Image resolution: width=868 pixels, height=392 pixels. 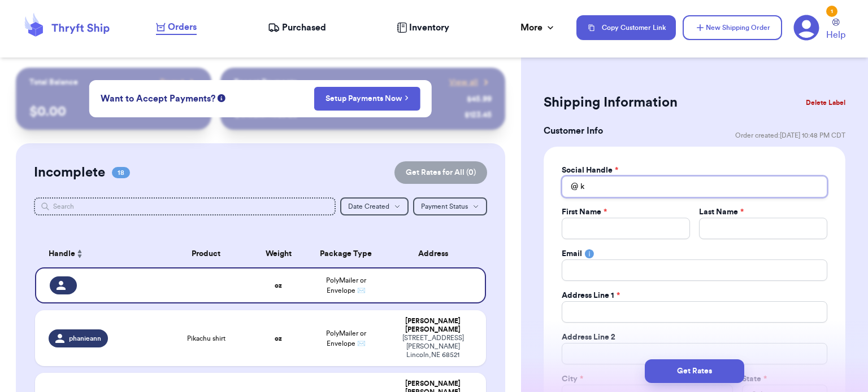 I want to click on label: Email, so click(x=572, y=254).